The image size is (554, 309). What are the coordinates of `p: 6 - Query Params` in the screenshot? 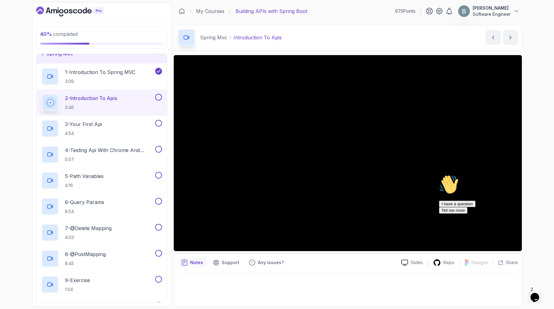 It's located at (84, 202).